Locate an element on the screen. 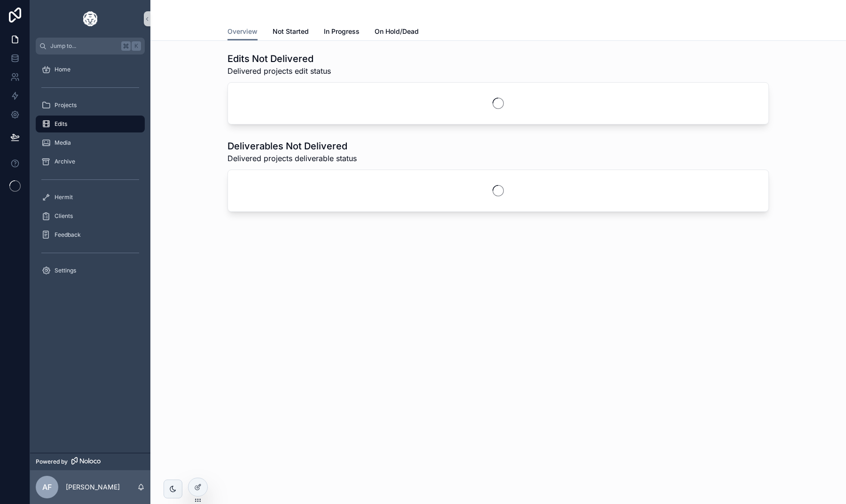 This screenshot has width=846, height=504. div: scrollable content is located at coordinates (90, 173).